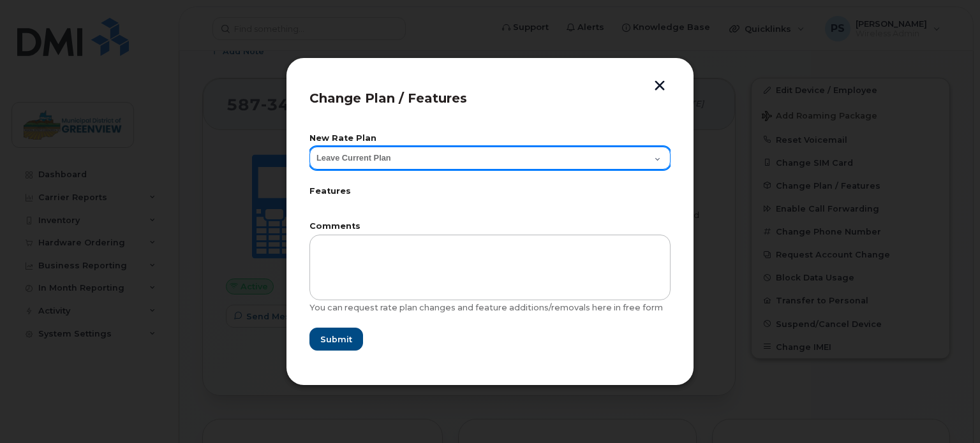 This screenshot has width=980, height=443. Describe the element at coordinates (490, 226) in the screenshot. I see `label: Comments` at that location.